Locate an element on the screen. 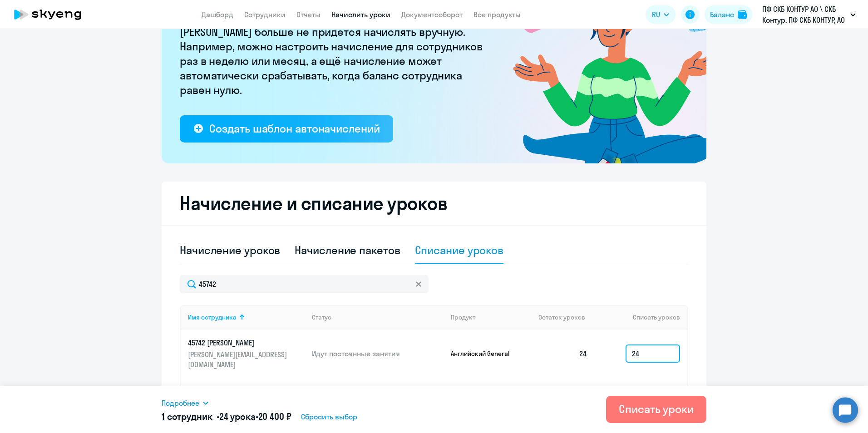 This screenshot has width=868, height=433. p: Идут постоянные занятия is located at coordinates (378, 354).